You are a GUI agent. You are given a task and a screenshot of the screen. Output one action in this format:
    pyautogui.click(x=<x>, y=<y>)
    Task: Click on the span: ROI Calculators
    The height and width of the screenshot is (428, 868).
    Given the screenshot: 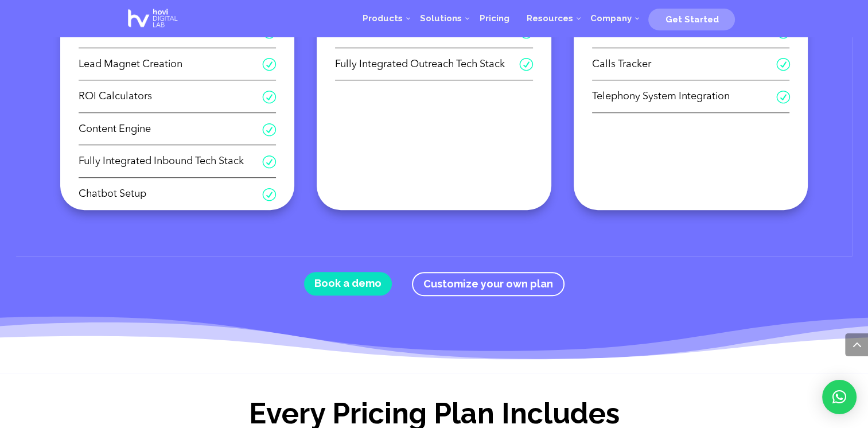 What is the action you would take?
    pyautogui.click(x=171, y=97)
    